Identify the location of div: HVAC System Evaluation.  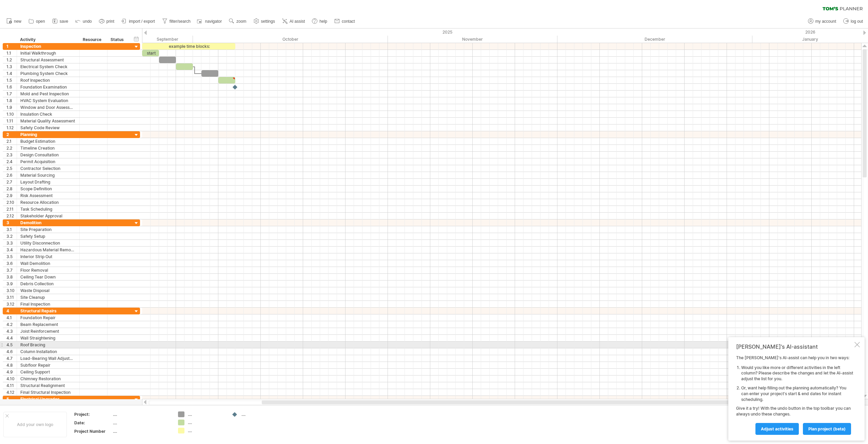
(48, 101).